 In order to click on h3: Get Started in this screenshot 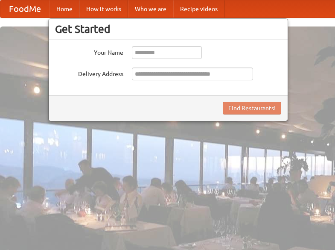, I will do `click(168, 29)`.